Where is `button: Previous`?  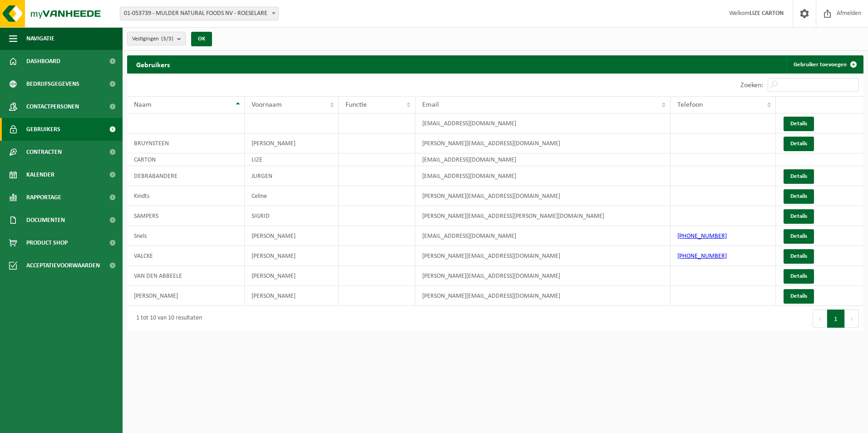
button: Previous is located at coordinates (820, 319).